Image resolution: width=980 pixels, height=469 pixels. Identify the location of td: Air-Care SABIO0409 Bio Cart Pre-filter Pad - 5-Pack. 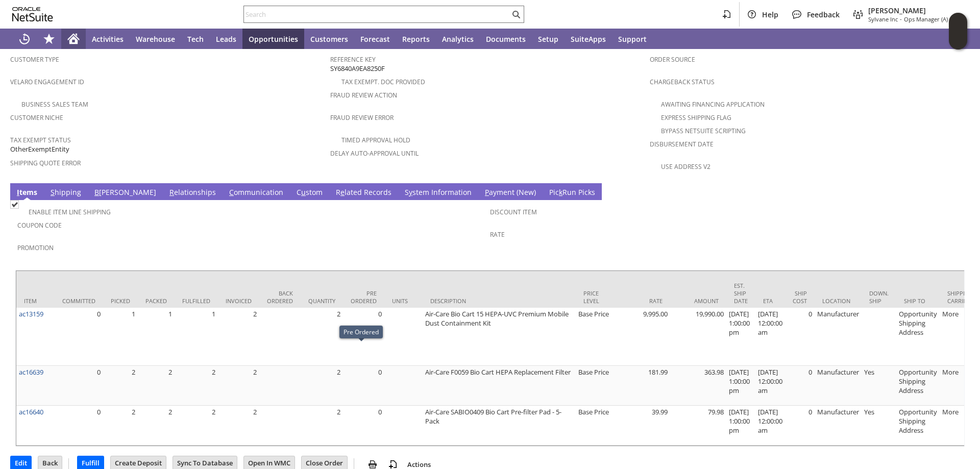
(499, 426).